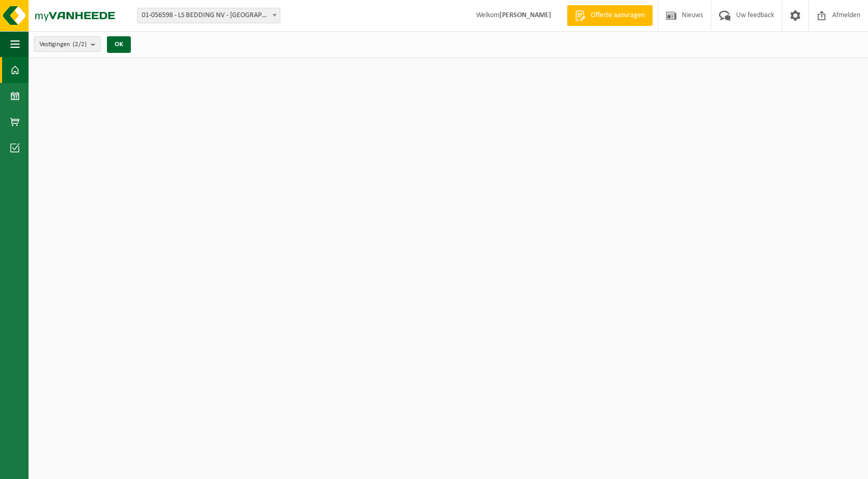 Image resolution: width=868 pixels, height=479 pixels. What do you see at coordinates (80, 44) in the screenshot?
I see `count: (2/2)` at bounding box center [80, 44].